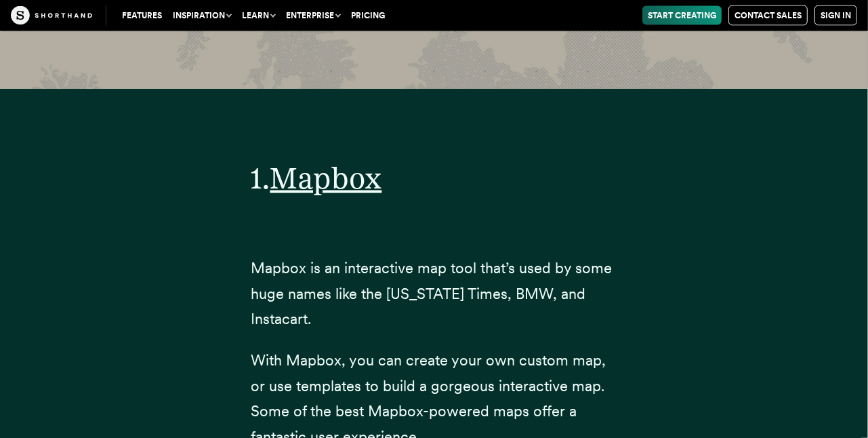  I want to click on a: Features, so click(142, 15).